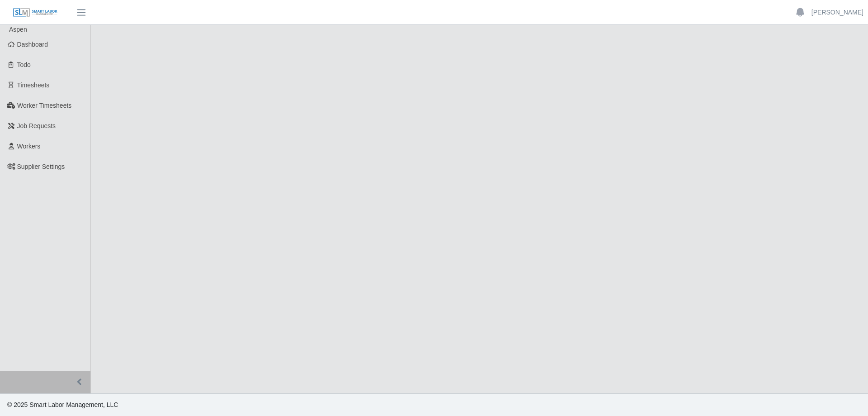  I want to click on span: © 2025 Smart Labor Management, LLC, so click(62, 405).